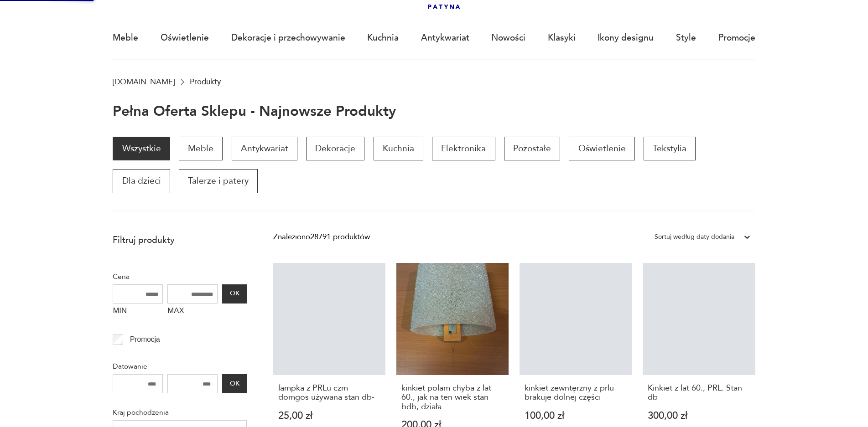  What do you see at coordinates (330, 416) in the screenshot?
I see `p: 25,00 zł` at bounding box center [330, 416].